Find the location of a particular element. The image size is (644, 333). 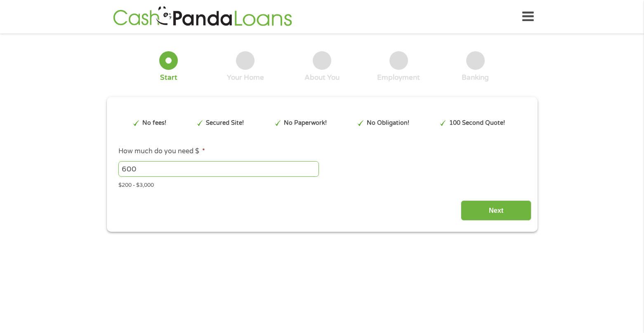

p: No fees! is located at coordinates (155, 123).